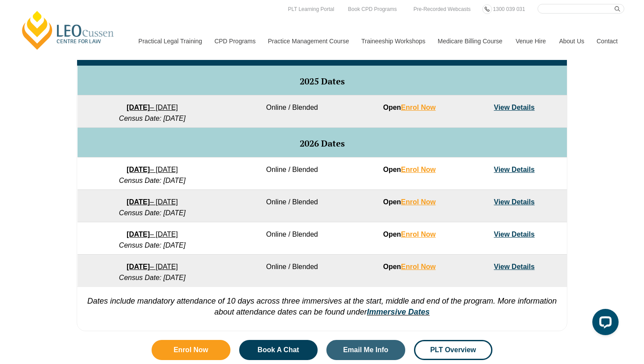  What do you see at coordinates (366, 350) in the screenshot?
I see `a: Email Me Info` at bounding box center [366, 350].